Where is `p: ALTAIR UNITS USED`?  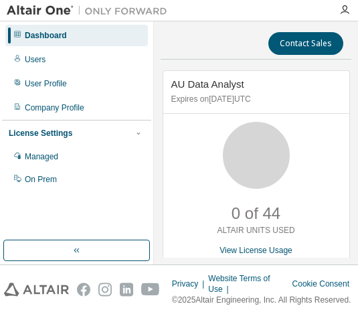 p: ALTAIR UNITS USED is located at coordinates (256, 230).